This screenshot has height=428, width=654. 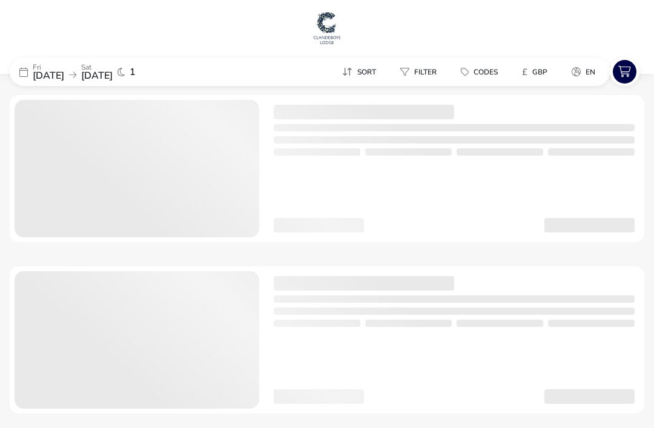 I want to click on naf-pibe-menu-bar-item: en, so click(x=586, y=71).